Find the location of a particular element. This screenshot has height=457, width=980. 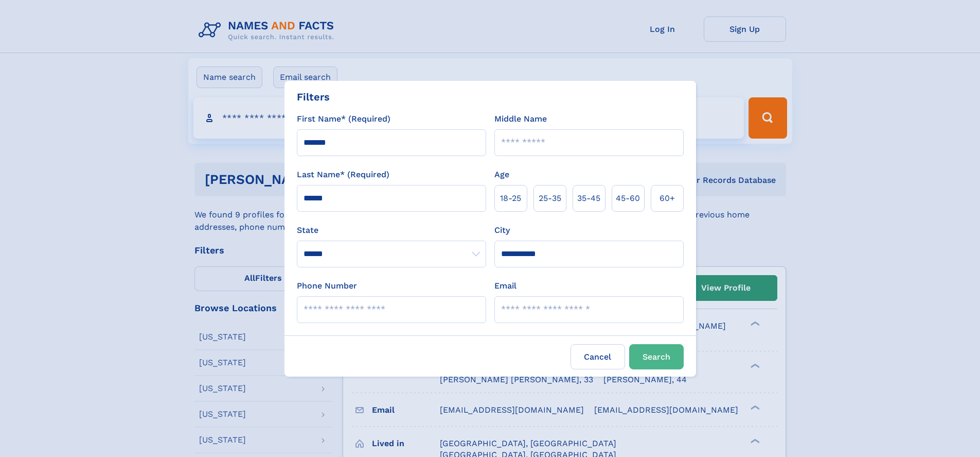

label: City is located at coordinates (502, 230).